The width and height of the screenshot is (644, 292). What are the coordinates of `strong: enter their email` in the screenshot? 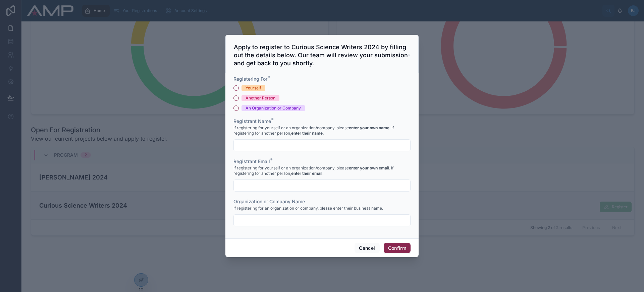 It's located at (307, 173).